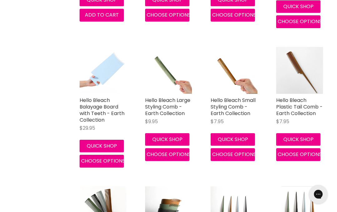 The image size is (337, 212). What do you see at coordinates (151, 121) in the screenshot?
I see `span: $9.95` at bounding box center [151, 121].